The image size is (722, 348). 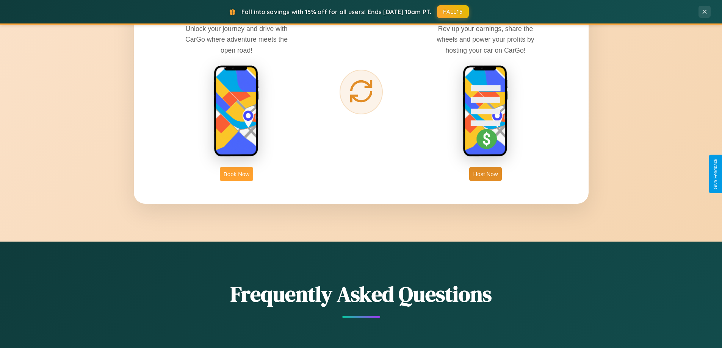 What do you see at coordinates (237, 174) in the screenshot?
I see `button: Book Now` at bounding box center [237, 174].